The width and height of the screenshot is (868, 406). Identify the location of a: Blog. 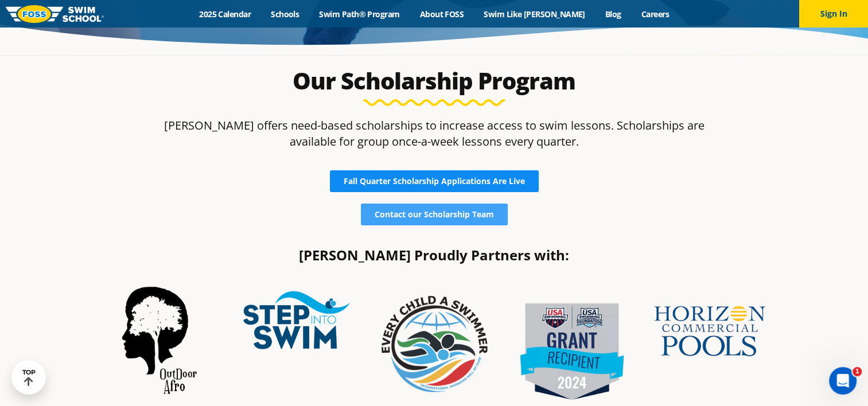
(613, 14).